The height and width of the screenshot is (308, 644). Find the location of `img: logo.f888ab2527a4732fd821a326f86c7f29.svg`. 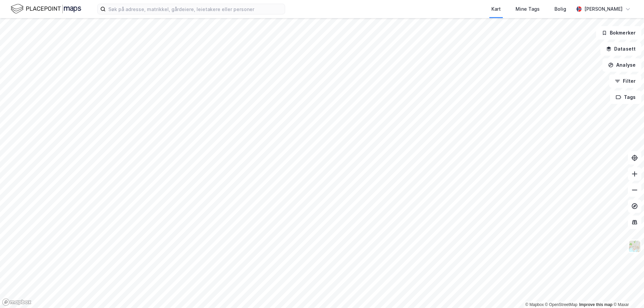

img: logo.f888ab2527a4732fd821a326f86c7f29.svg is located at coordinates (46, 9).